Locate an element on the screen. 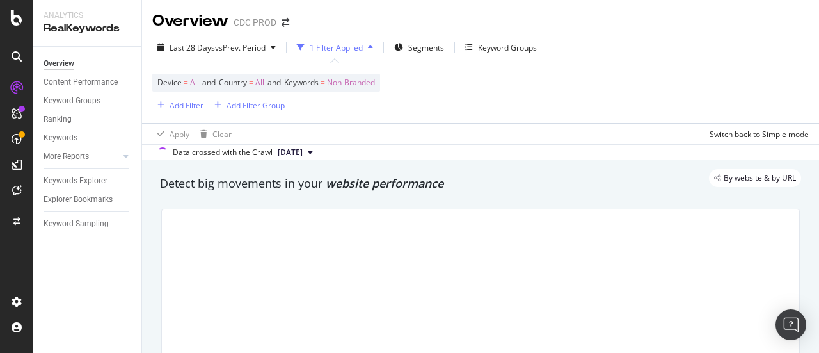  button: Last 28 DaysvsPrev. Period is located at coordinates (216, 47).